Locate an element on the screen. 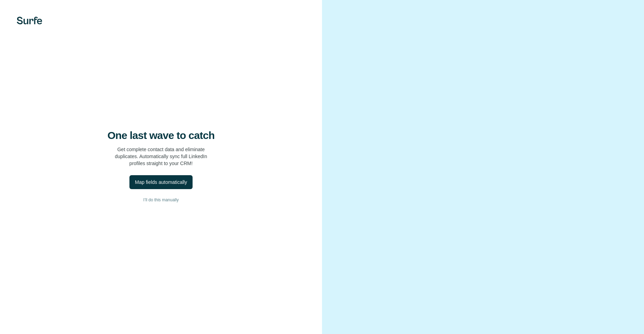 This screenshot has height=334, width=644. img: Surfe's logo is located at coordinates (29, 21).